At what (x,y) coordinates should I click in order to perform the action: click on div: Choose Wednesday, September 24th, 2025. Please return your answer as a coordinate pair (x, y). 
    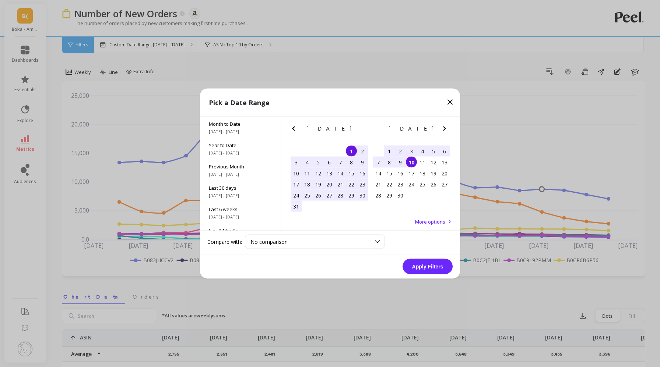
    Looking at the image, I should click on (411, 184).